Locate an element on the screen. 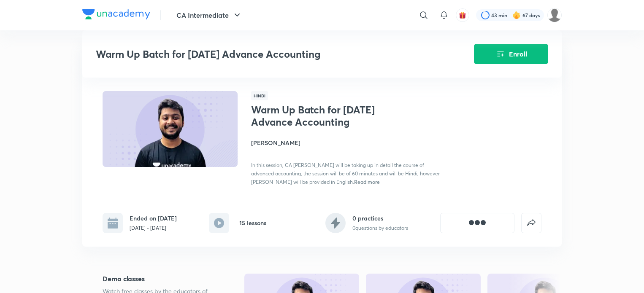  img: streak is located at coordinates (517, 15).